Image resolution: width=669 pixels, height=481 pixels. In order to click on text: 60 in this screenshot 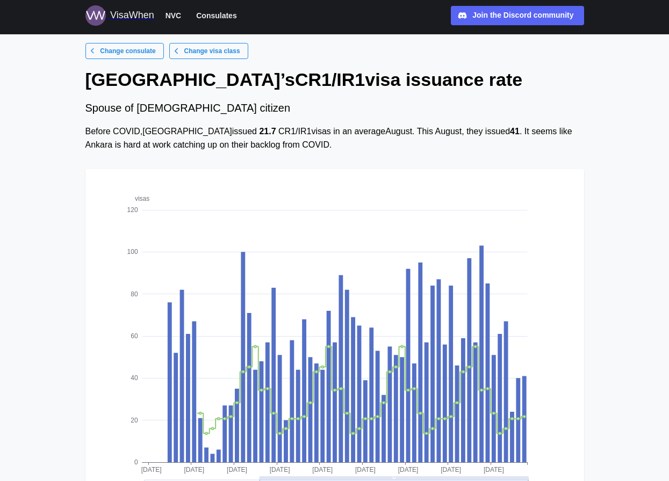, I will do `click(134, 336)`.